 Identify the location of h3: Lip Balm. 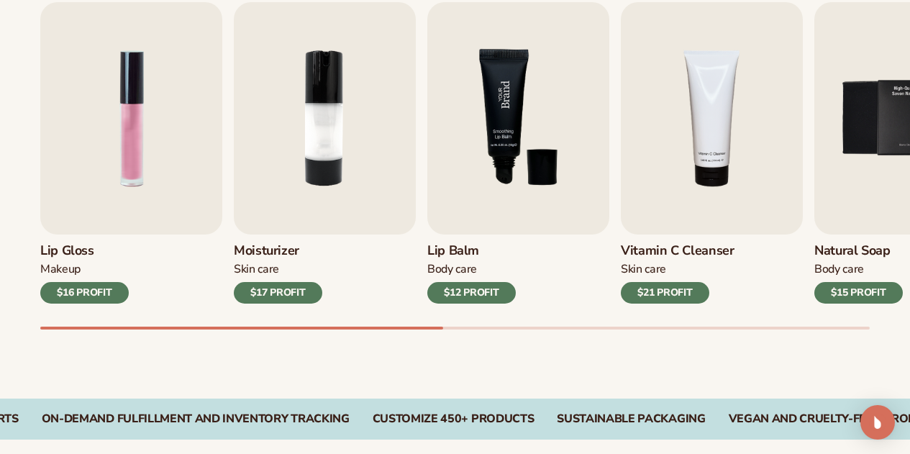
(471, 251).